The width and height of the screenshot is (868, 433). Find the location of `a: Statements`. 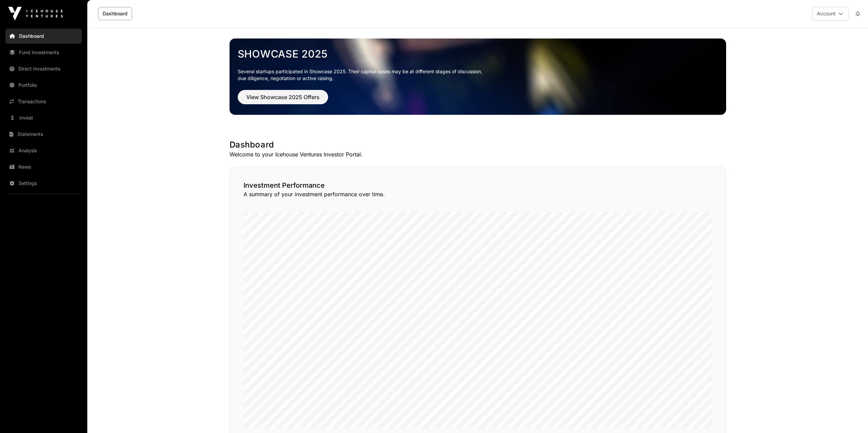

a: Statements is located at coordinates (44, 134).